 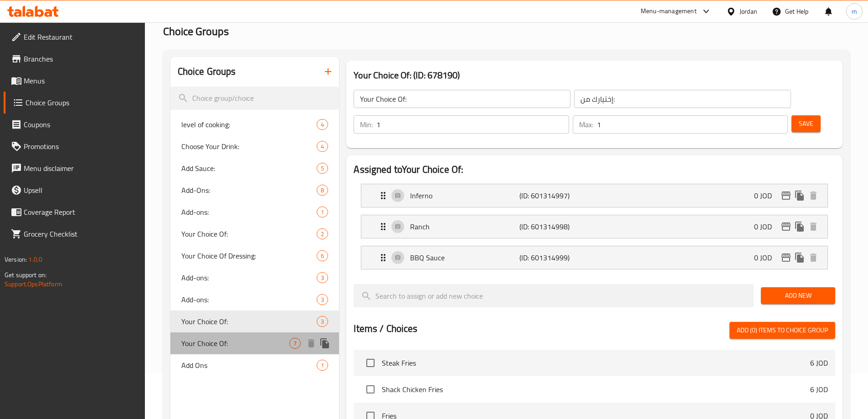 What do you see at coordinates (80, 37) in the screenshot?
I see `span: Edit Restaurant` at bounding box center [80, 37].